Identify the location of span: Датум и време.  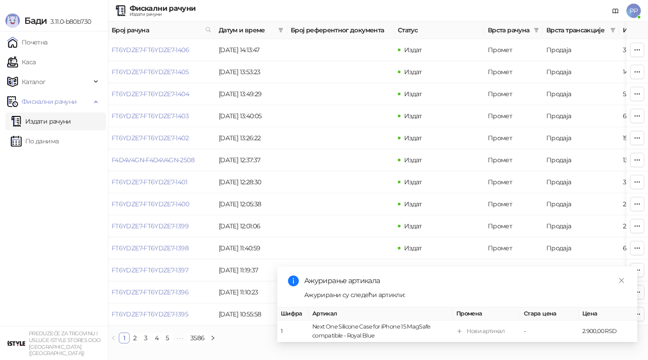
(247, 30).